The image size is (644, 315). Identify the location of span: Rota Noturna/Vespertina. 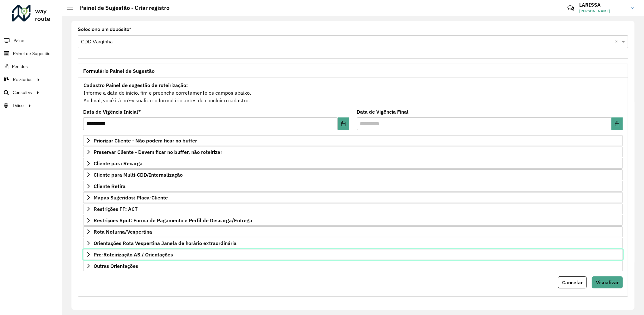
(123, 232).